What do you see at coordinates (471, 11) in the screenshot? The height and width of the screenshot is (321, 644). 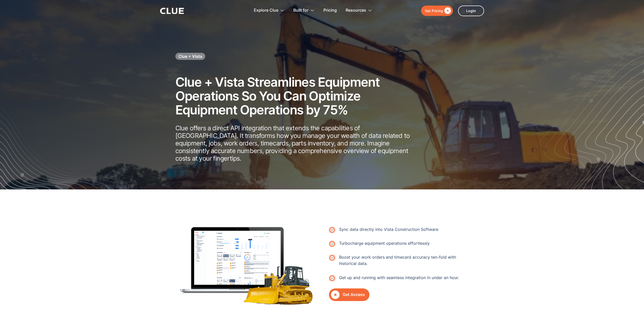 I see `a: Login` at bounding box center [471, 11].